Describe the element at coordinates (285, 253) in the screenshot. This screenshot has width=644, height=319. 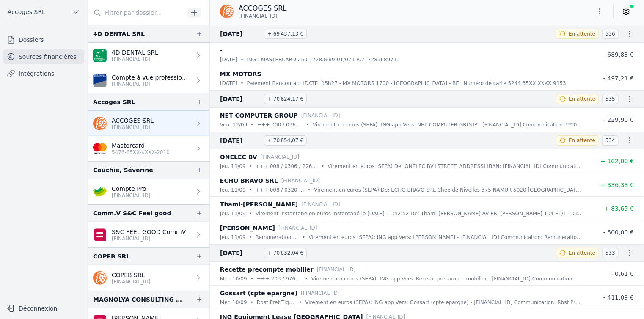
I see `span: + 70 832,04 €` at that location.